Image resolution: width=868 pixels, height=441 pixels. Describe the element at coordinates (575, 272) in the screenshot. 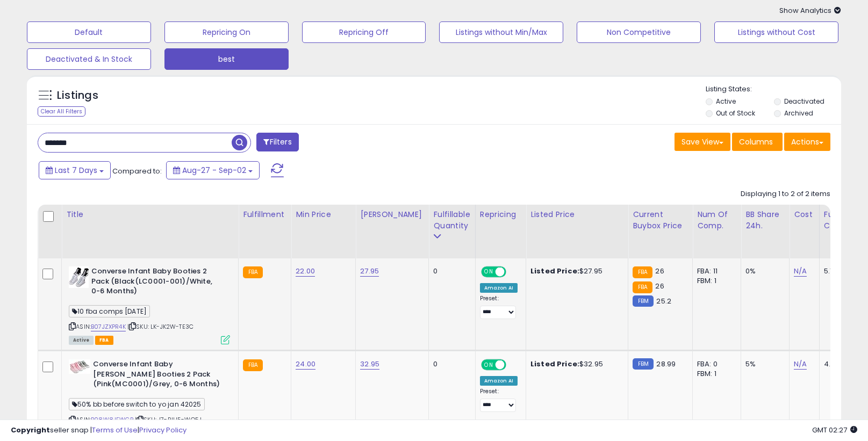

I see `div: $27.95` at that location.